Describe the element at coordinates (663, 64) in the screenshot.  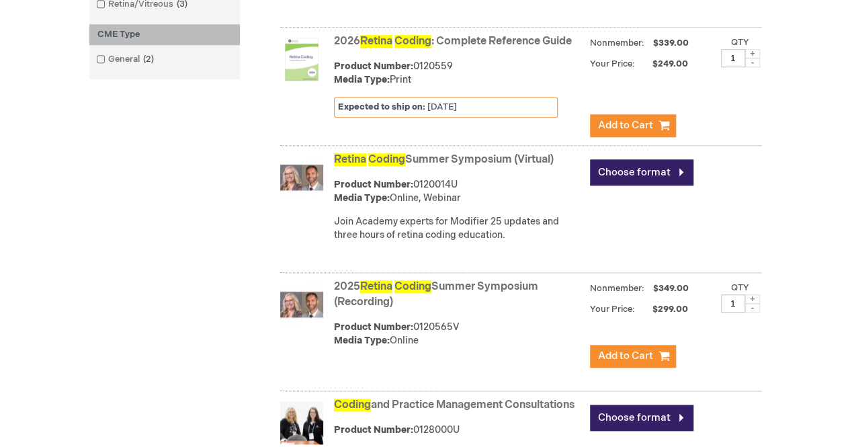
I see `span: $249.00` at that location.